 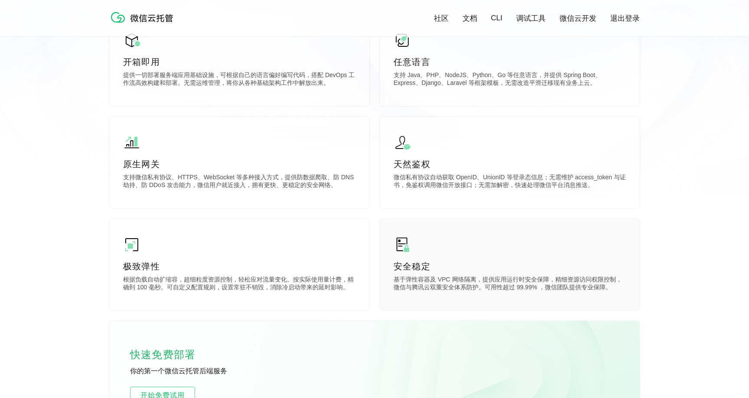 I want to click on p: 极致弹性, so click(x=239, y=266).